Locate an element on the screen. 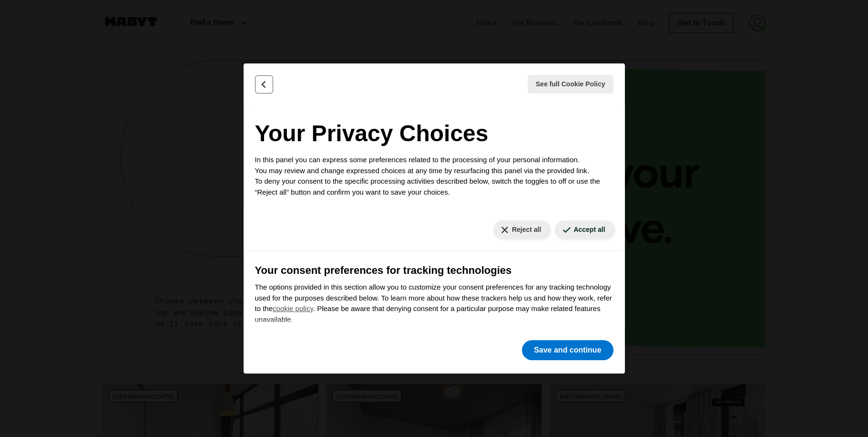 This screenshot has height=437, width=868. a: cookie policy is located at coordinates (292, 308).